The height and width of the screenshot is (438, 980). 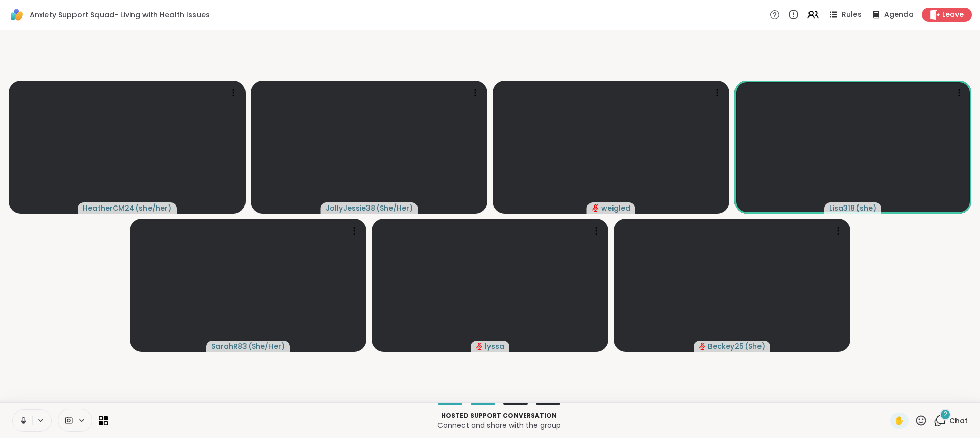 I want to click on span: Agenda, so click(x=899, y=15).